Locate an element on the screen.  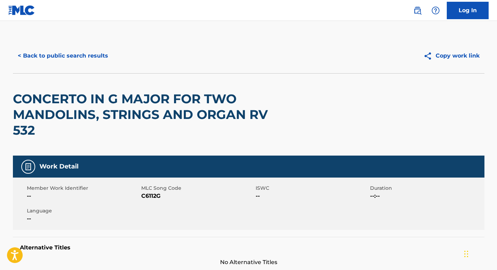
span: MLC Song Code is located at coordinates (197, 188).